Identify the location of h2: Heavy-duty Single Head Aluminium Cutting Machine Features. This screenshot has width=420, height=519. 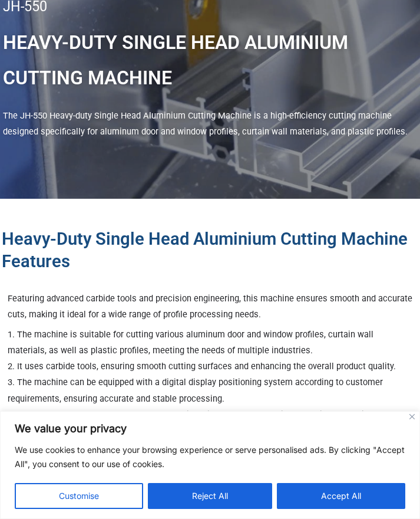
(210, 250).